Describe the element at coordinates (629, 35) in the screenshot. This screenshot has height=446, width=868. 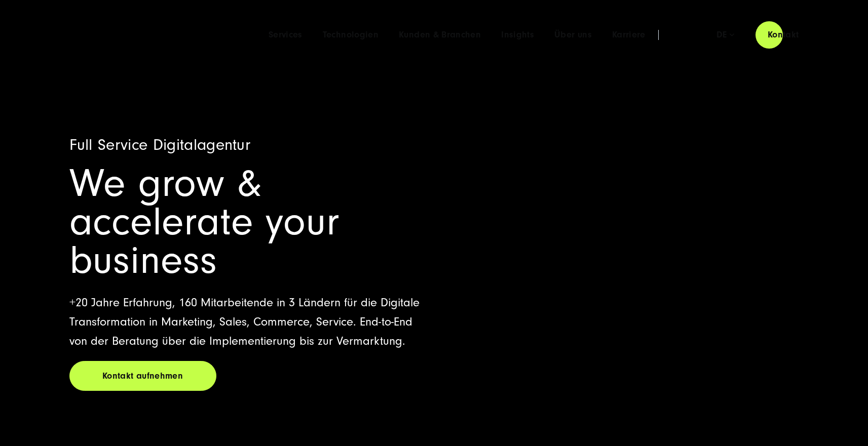
I see `a: Karriere` at that location.